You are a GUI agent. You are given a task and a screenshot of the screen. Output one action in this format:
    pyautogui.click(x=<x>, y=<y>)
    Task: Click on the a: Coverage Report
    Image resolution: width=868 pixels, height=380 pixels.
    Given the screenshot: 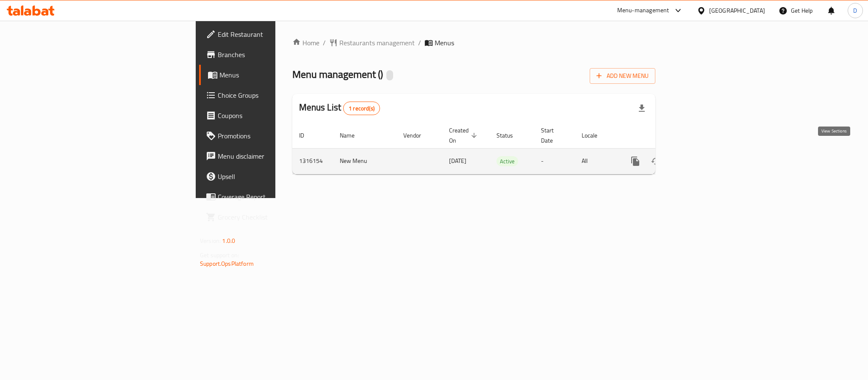 What is the action you would take?
    pyautogui.click(x=270, y=197)
    